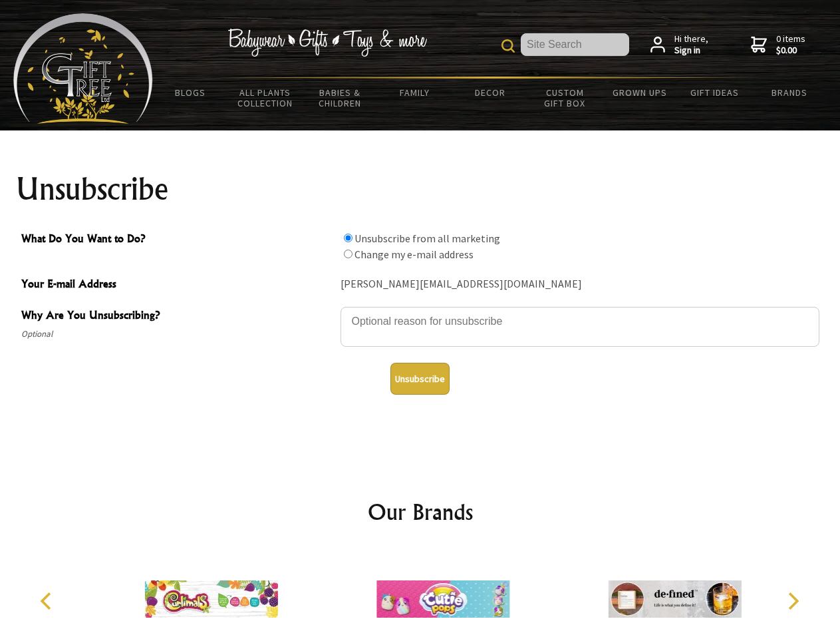  Describe the element at coordinates (791, 50) in the screenshot. I see `strong: $0.00` at that location.